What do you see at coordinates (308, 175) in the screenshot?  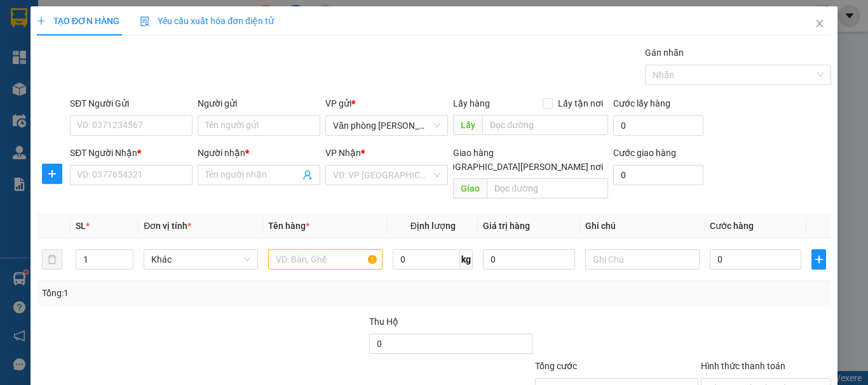 I see `span: user-add` at bounding box center [308, 175].